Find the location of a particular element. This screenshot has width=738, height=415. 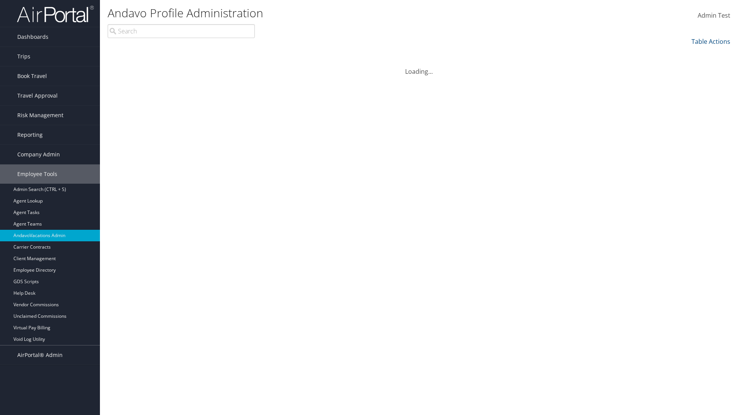

span: Employee Tools is located at coordinates (37, 174).